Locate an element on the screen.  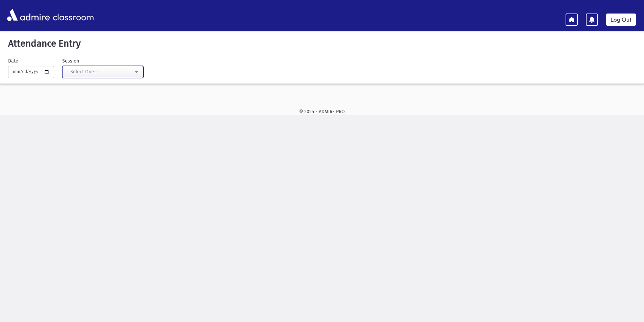
h5: Attendance Entry is located at coordinates (322, 44).